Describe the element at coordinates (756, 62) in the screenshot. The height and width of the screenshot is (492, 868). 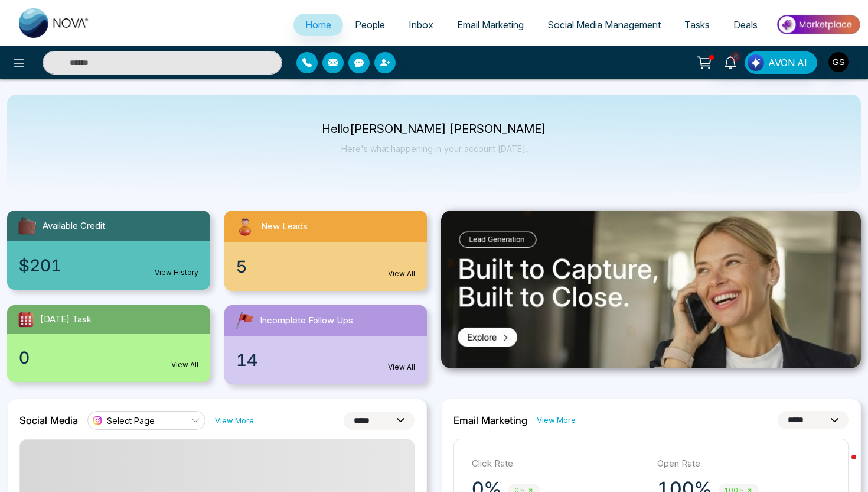
I see `img: Lead Flow` at that location.